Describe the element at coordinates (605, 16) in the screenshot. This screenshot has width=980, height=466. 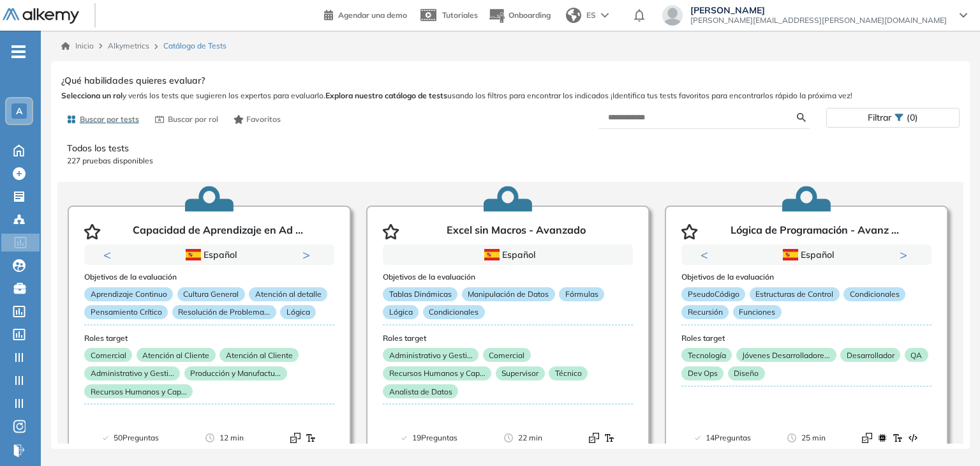
I see `img: arrow` at that location.